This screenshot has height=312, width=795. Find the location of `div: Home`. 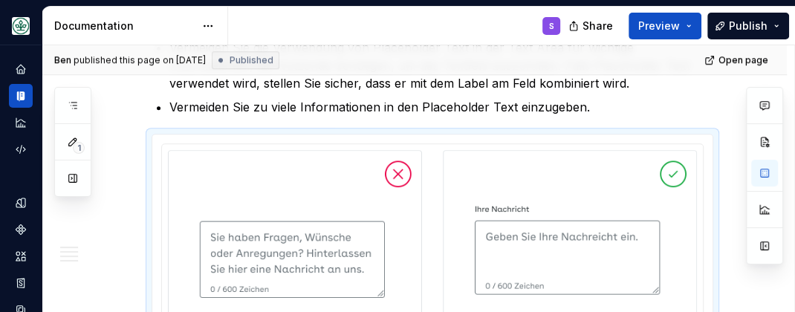

div: Home is located at coordinates (21, 69).